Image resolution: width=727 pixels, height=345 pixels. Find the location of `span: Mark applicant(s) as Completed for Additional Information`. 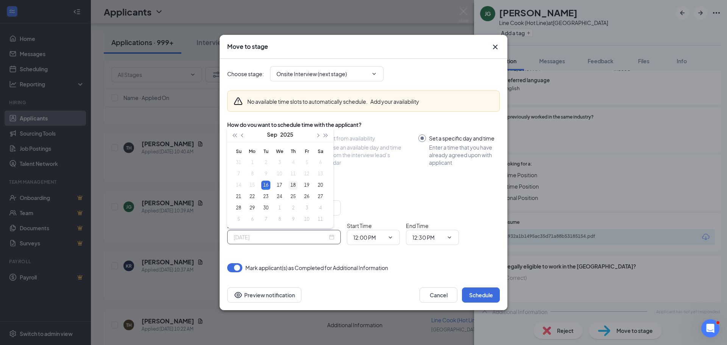

span: Mark applicant(s) as Completed for Additional Information is located at coordinates (316, 268).